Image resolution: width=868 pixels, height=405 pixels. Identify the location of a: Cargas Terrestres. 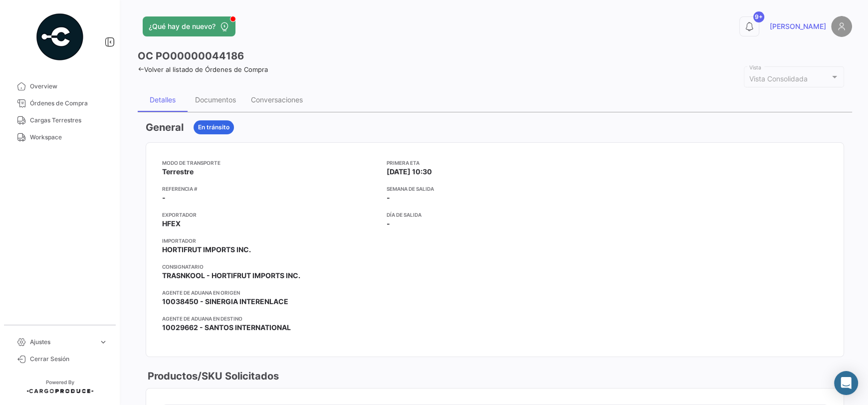
(60, 121).